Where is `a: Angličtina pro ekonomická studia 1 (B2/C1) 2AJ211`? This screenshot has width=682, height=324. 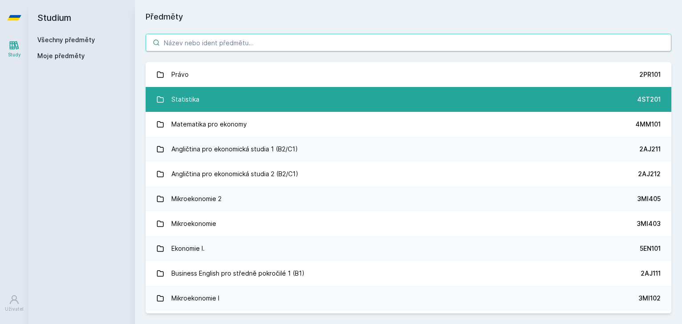 a: Angličtina pro ekonomická studia 1 (B2/C1) 2AJ211 is located at coordinates (409, 149).